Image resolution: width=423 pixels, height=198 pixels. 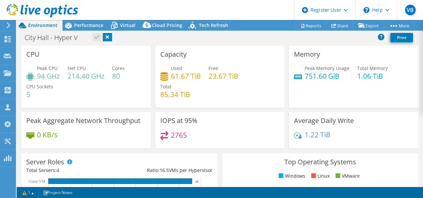 What do you see at coordinates (119, 68) in the screenshot?
I see `span: Cores` at bounding box center [119, 68].